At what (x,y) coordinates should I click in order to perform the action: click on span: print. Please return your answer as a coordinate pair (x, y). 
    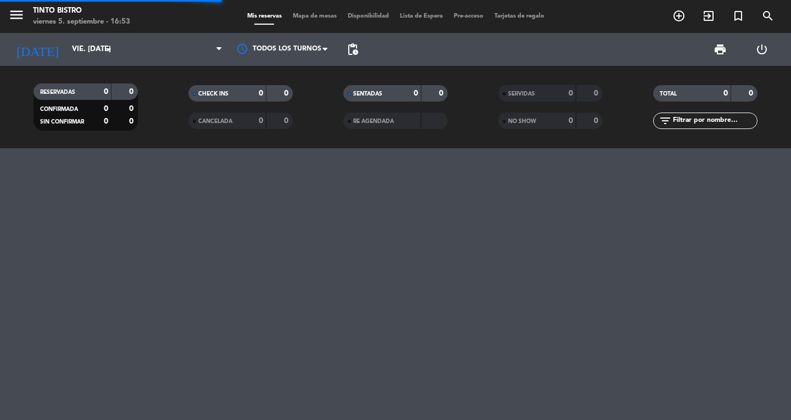
    Looking at the image, I should click on (720, 49).